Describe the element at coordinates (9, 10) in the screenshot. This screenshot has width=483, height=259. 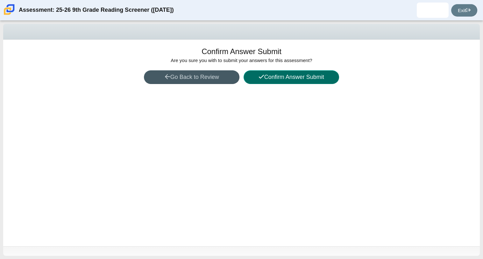
I see `img: Carmen School of Science & Technology` at that location.